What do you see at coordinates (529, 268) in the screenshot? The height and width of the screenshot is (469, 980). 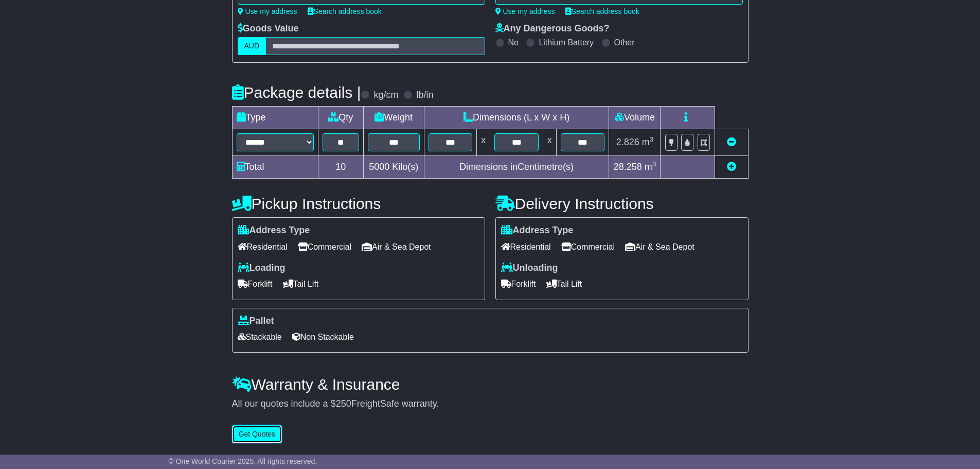 I see `label: Unloading` at bounding box center [529, 268].